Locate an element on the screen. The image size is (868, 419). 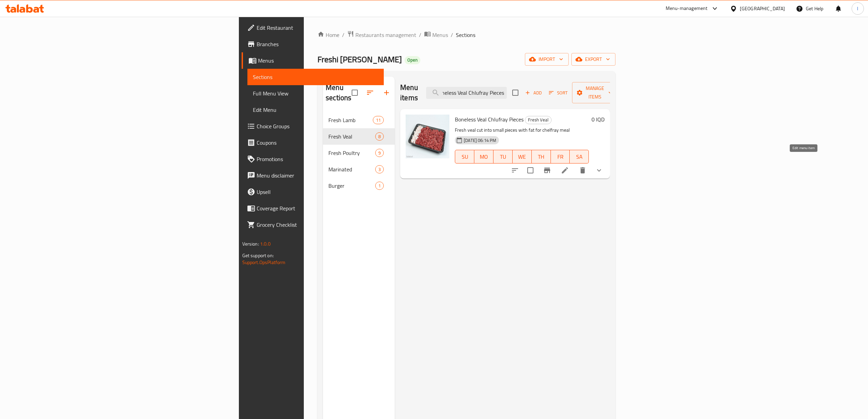
span: Upsell is located at coordinates (317, 192).